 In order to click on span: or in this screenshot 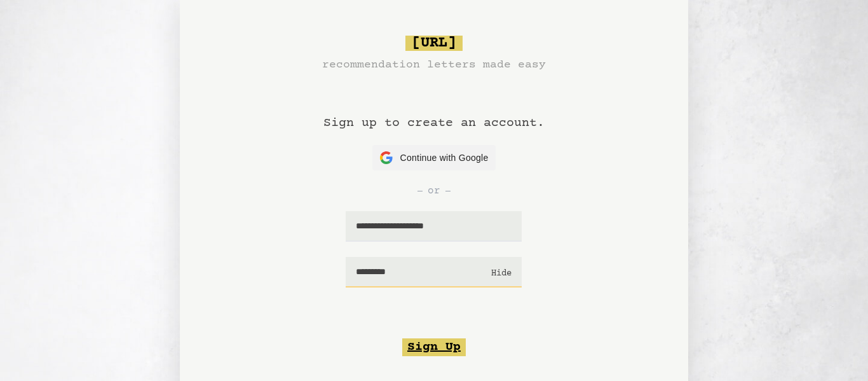, I will do `click(434, 191)`.